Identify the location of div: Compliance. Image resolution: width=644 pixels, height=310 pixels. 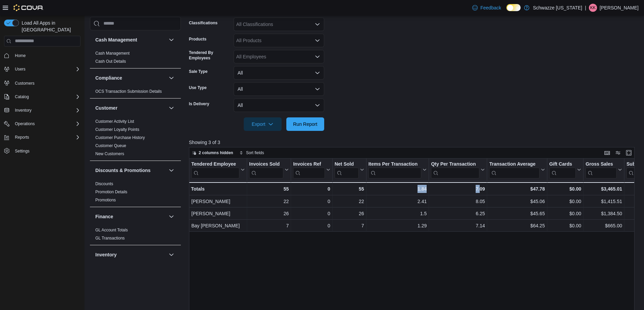
(135, 93).